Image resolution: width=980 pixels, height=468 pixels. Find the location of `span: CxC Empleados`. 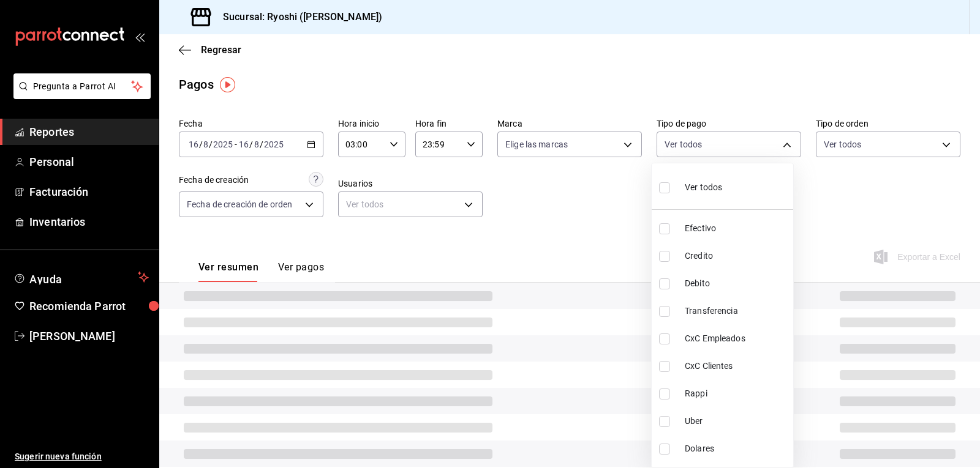

span: CxC Empleados is located at coordinates (737, 338).